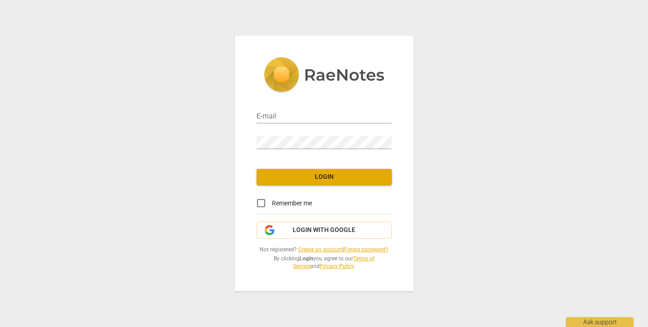 This screenshot has width=648, height=327. What do you see at coordinates (324, 262) in the screenshot?
I see `span: By clicking you agree to our and .` at bounding box center [324, 262].